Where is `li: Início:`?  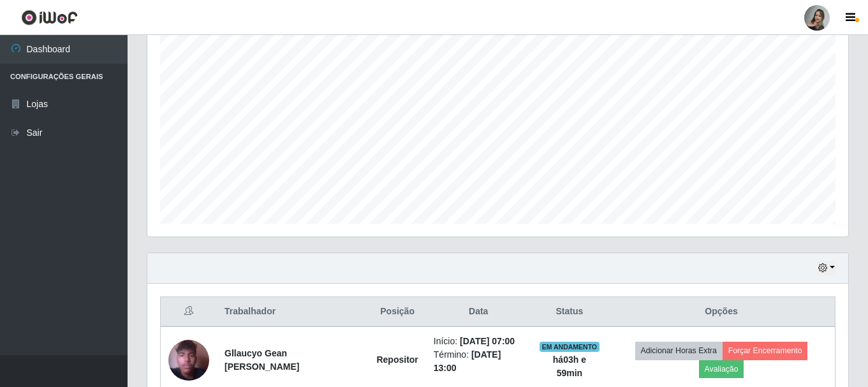 li: Início: is located at coordinates (479, 342).